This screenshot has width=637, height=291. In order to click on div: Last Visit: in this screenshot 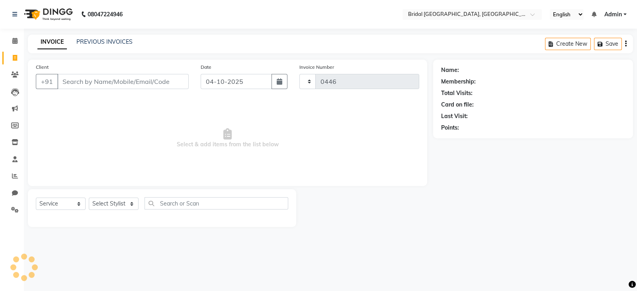, I will do `click(454, 116)`.